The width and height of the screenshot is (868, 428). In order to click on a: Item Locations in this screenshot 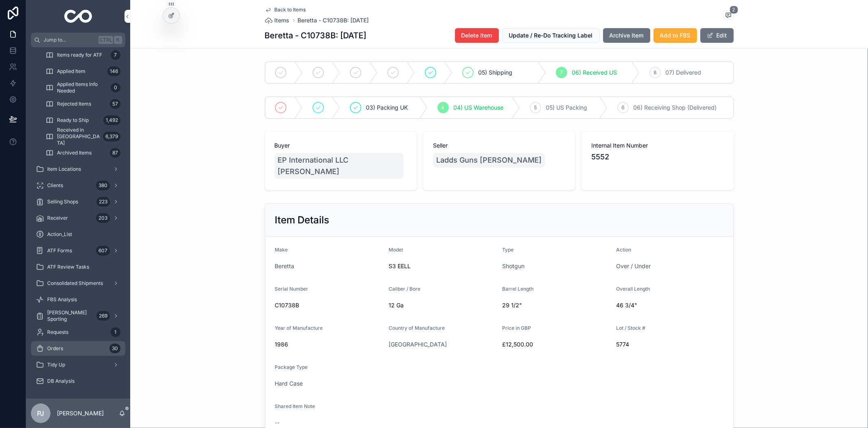, I will do `click(78, 169)`.